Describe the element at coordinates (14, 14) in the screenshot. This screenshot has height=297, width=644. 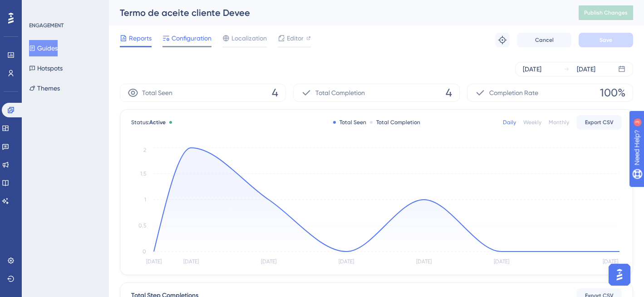
I see `button: Open AI Assistant Launcher` at that location.